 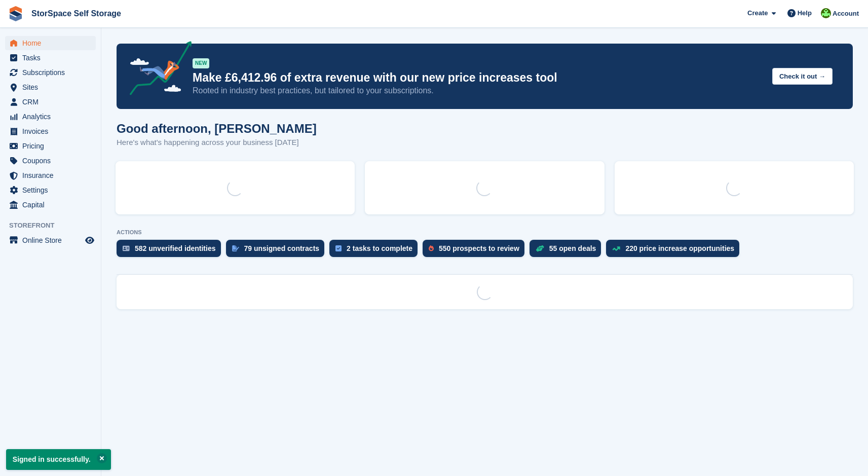 I want to click on span: Capital, so click(x=53, y=205).